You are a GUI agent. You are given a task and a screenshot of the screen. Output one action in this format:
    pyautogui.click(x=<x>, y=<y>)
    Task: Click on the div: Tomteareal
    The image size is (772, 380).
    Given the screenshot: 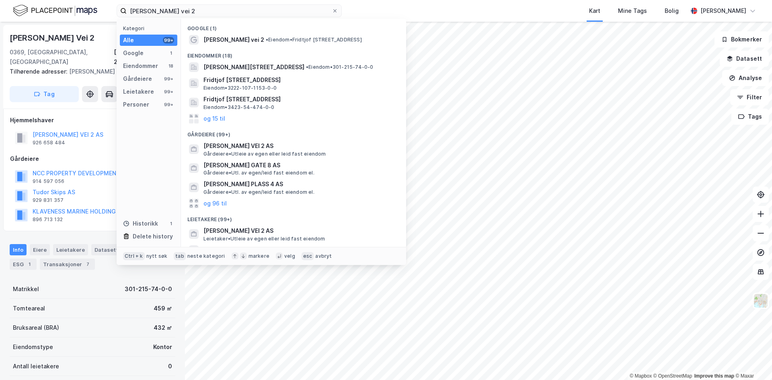 What is the action you would take?
    pyautogui.click(x=29, y=309)
    